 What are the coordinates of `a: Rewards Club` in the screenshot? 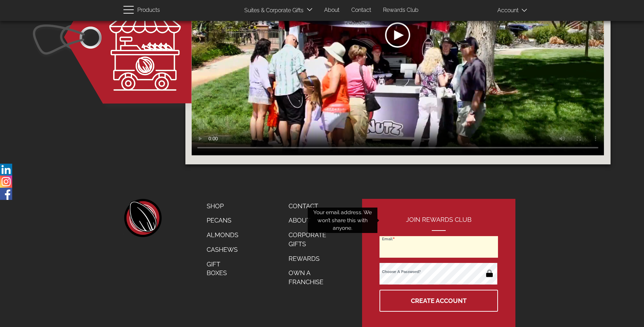 It's located at (401, 10).